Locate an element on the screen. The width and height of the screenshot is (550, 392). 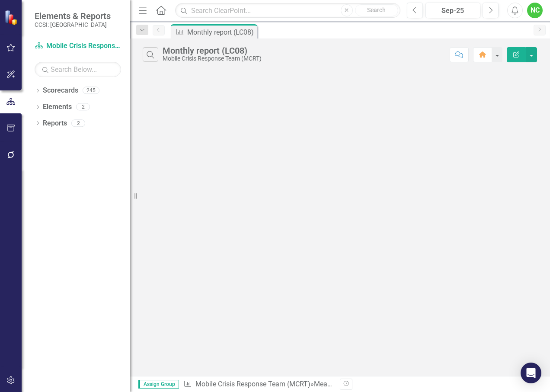
div: Sep-25 is located at coordinates (453, 11).